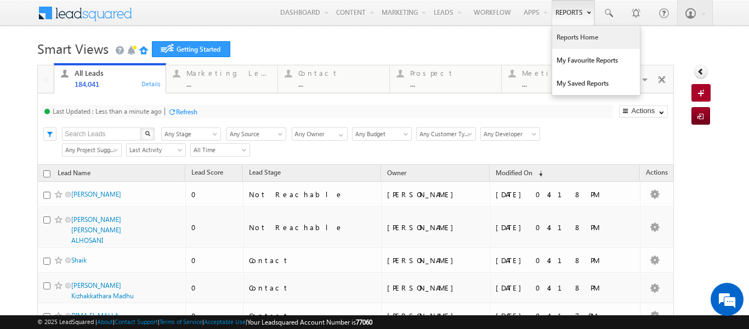 The height and width of the screenshot is (329, 749). Describe the element at coordinates (364, 322) in the screenshot. I see `span: 77060` at that location.